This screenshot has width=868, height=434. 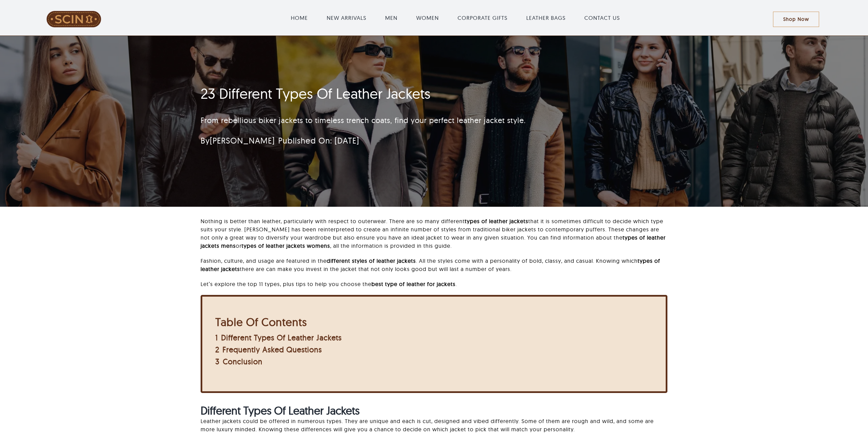 What do you see at coordinates (238, 141) in the screenshot?
I see `span: By` at bounding box center [238, 141].